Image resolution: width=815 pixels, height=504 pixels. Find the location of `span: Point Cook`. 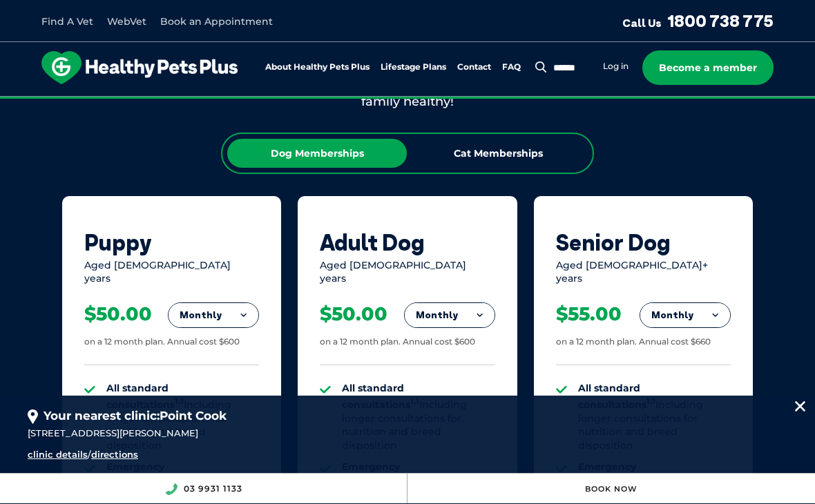

span: Point Cook is located at coordinates (193, 416).